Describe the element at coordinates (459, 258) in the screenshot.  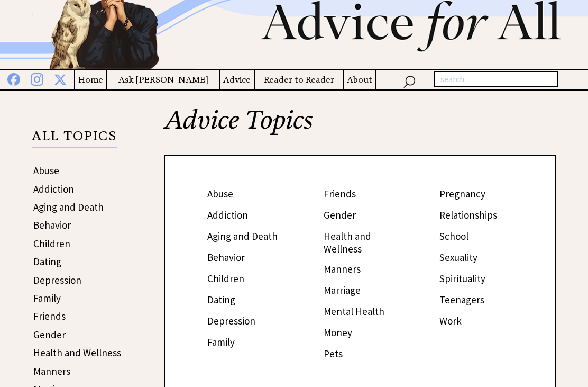
I see `a: Sexuality` at that location.